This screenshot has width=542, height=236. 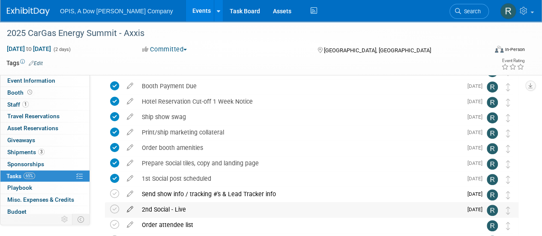 I want to click on a: Search, so click(x=469, y=11).